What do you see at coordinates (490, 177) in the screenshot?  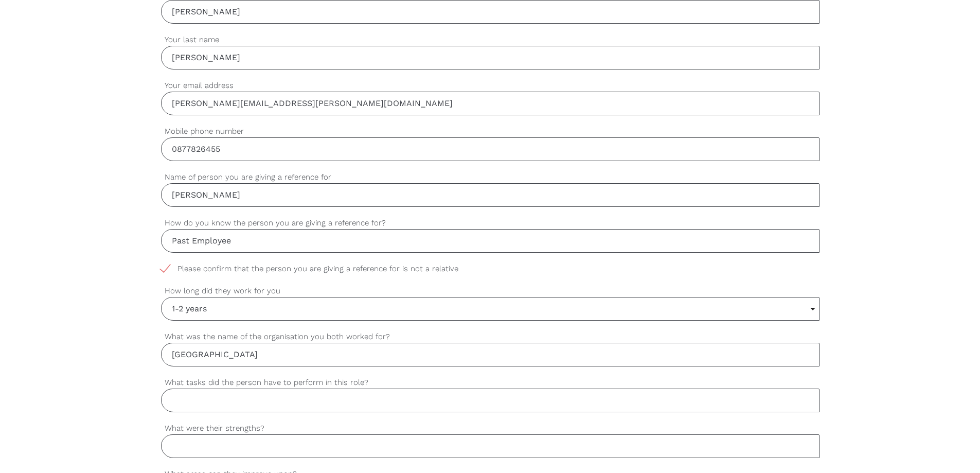 I see `label: Name of person you are giving a reference for` at bounding box center [490, 177].